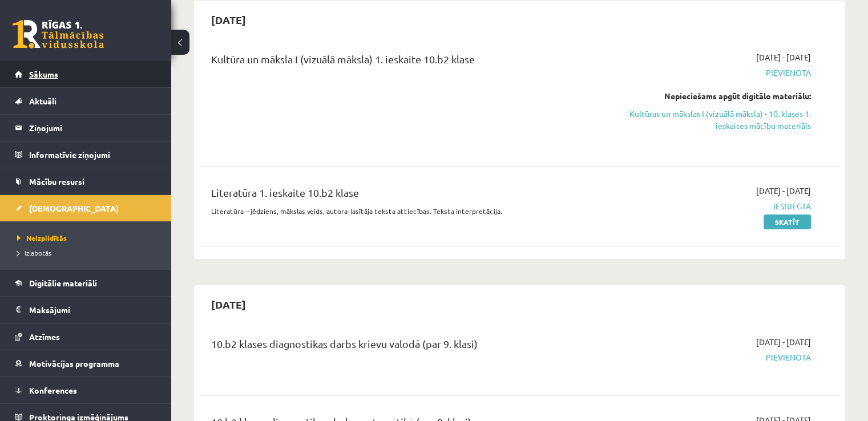 The image size is (868, 421). I want to click on a: Maksājumi, so click(85, 310).